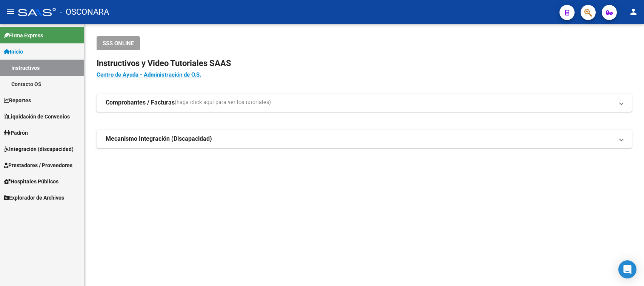  Describe the element at coordinates (149, 74) in the screenshot. I see `a: Centro de Ayuda - Administración de O.S.` at that location.